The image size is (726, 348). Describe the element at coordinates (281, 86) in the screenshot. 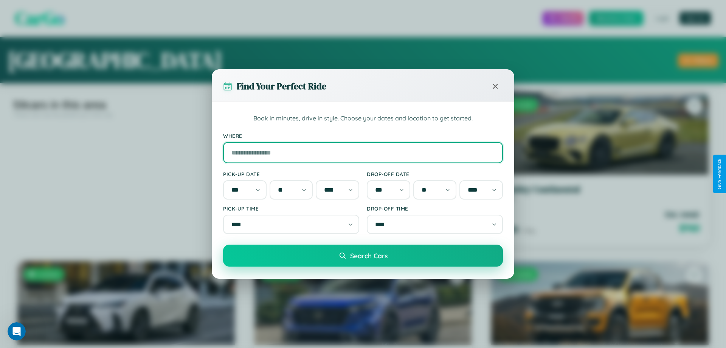

I see `h3: Find Your Perfect Ride` at that location.